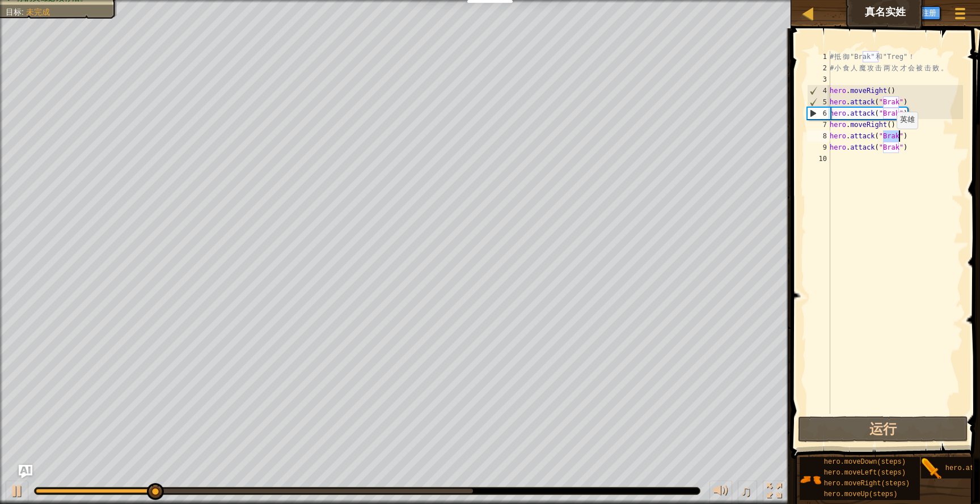 Image resolution: width=980 pixels, height=504 pixels. What do you see at coordinates (883, 429) in the screenshot?
I see `button: 运行` at bounding box center [883, 429].